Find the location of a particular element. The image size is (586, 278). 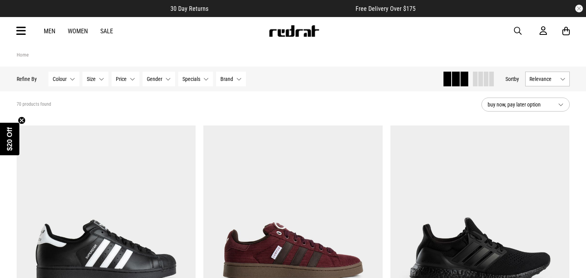

span: buy now, pay later option is located at coordinates (520, 105).